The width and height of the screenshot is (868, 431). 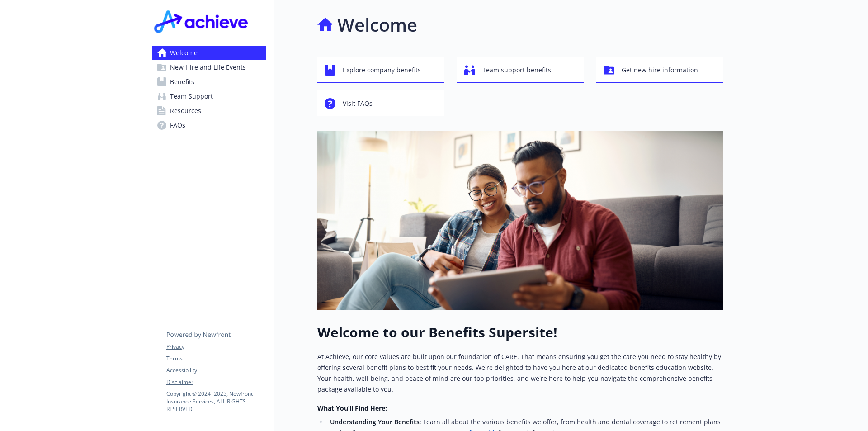 I want to click on span: Visit FAQs, so click(x=358, y=103).